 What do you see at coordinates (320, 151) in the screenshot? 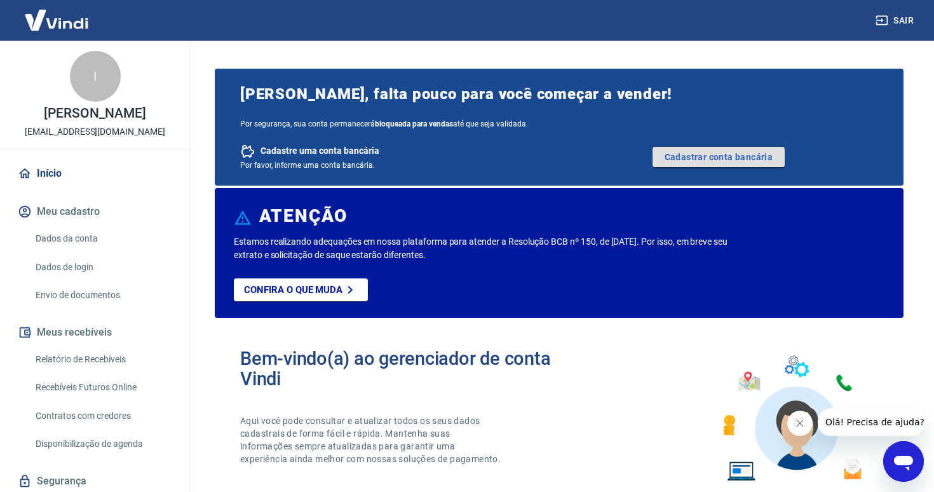
I see `span: Cadastre uma conta bancária` at bounding box center [320, 151].